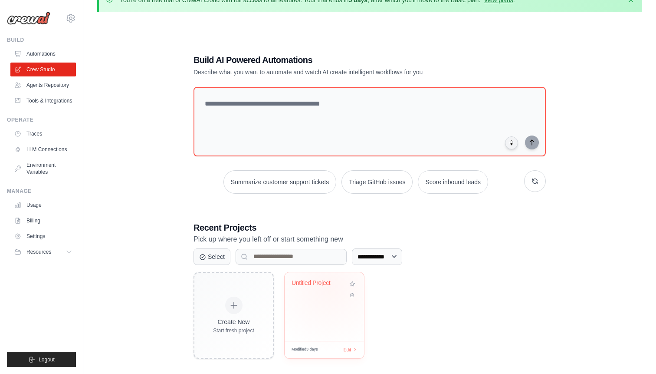 The height and width of the screenshot is (374, 656). Describe the element at coordinates (41, 191) in the screenshot. I see `div: Manage` at that location.